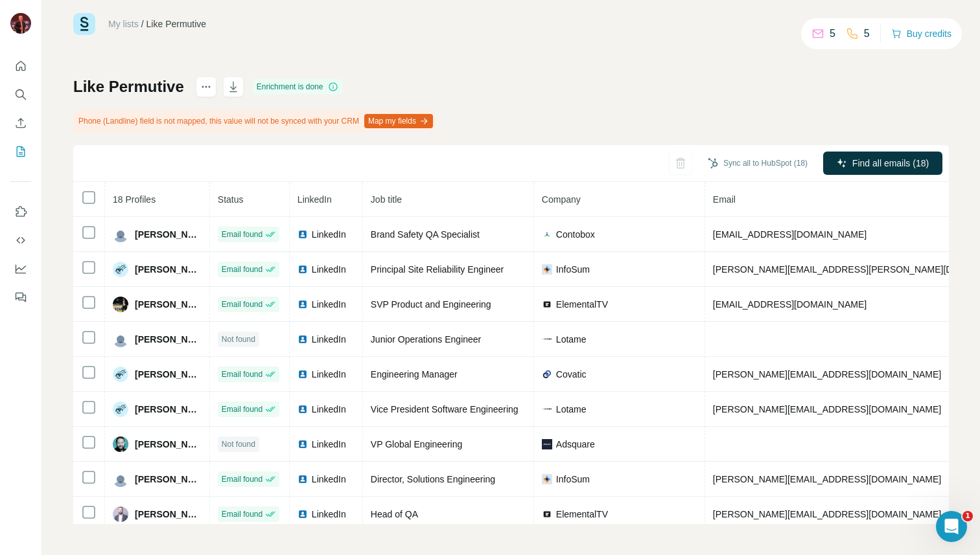 This screenshot has height=555, width=980. I want to click on span: Adsquare, so click(576, 444).